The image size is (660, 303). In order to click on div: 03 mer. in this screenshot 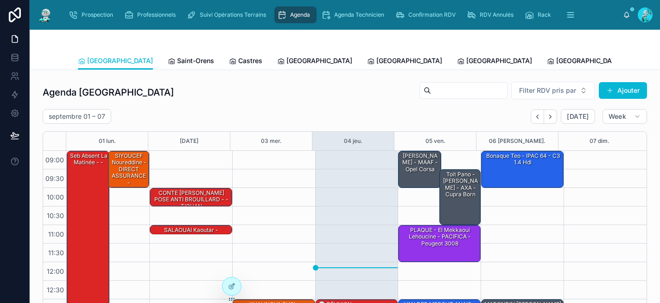, I will do `click(271, 141)`.